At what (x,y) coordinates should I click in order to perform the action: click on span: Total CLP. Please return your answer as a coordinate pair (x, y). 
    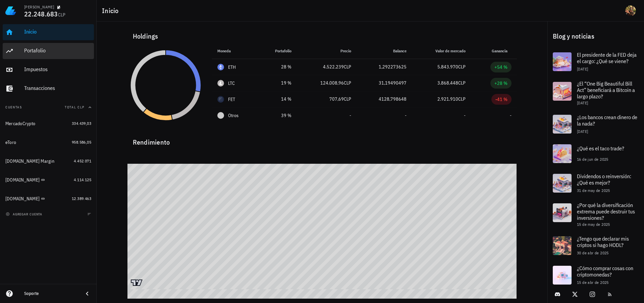
    Looking at the image, I should click on (74, 107).